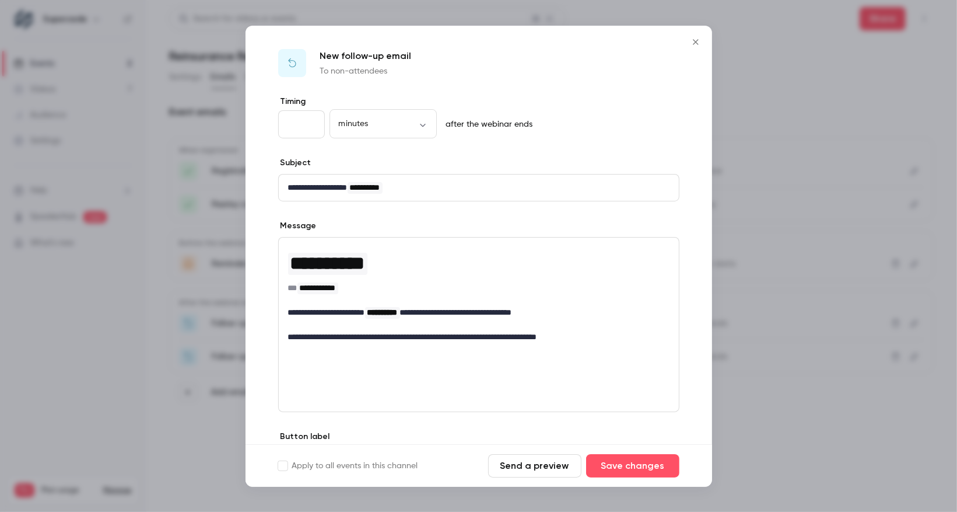 The image size is (957, 512). I want to click on label: Button label, so click(304, 436).